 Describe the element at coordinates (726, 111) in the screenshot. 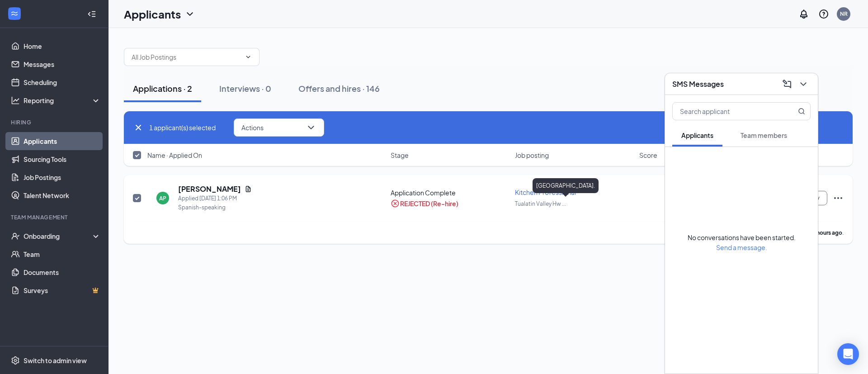

I see `input: Search applicant` at that location.